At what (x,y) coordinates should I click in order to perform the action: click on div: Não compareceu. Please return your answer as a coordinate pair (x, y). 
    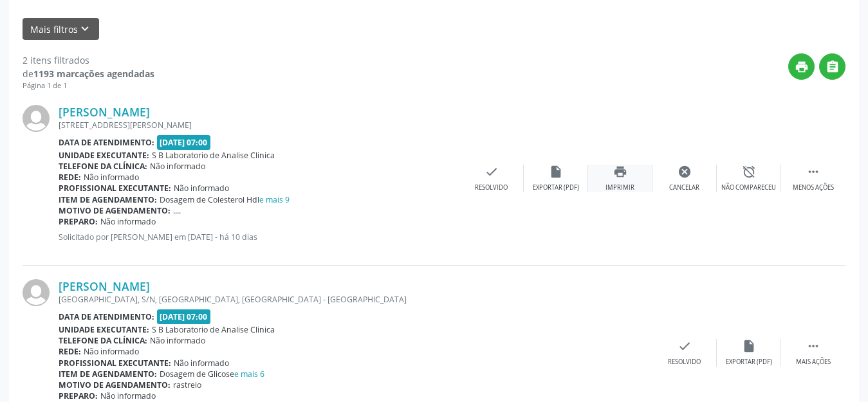
    Looking at the image, I should click on (748, 188).